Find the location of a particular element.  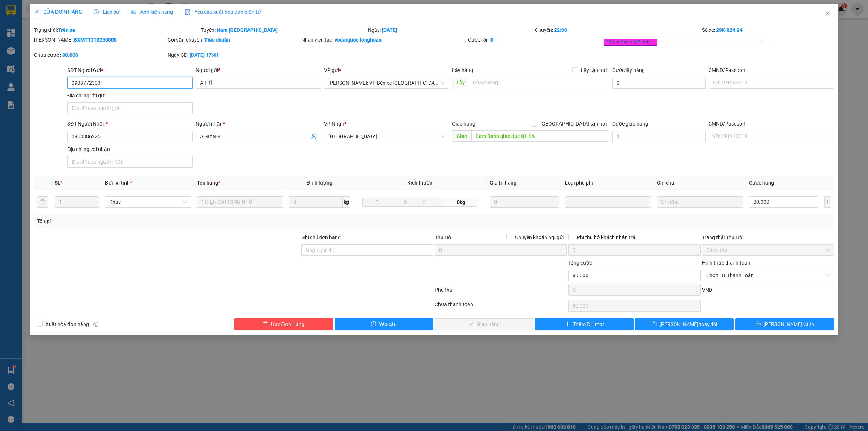

span: picture is located at coordinates (134, 12).